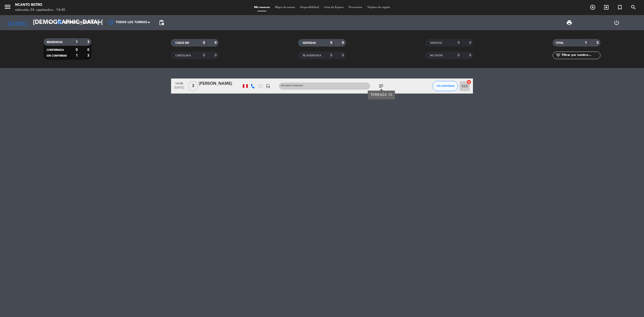 The width and height of the screenshot is (644, 317). I want to click on i: arrow_drop_down, so click(50, 23).